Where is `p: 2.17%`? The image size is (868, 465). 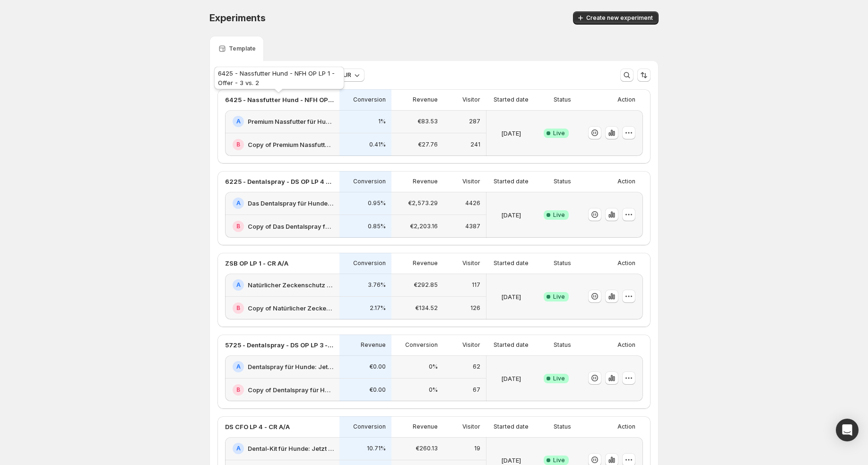 p: 2.17% is located at coordinates (377, 308).